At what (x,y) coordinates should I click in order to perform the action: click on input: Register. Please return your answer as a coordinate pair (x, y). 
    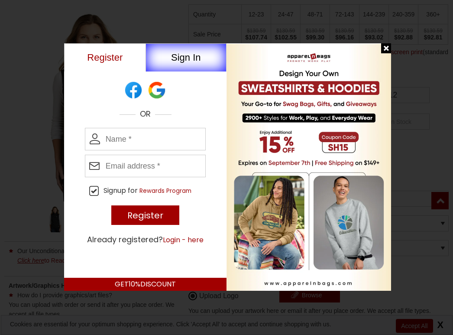
    Looking at the image, I should click on (146, 215).